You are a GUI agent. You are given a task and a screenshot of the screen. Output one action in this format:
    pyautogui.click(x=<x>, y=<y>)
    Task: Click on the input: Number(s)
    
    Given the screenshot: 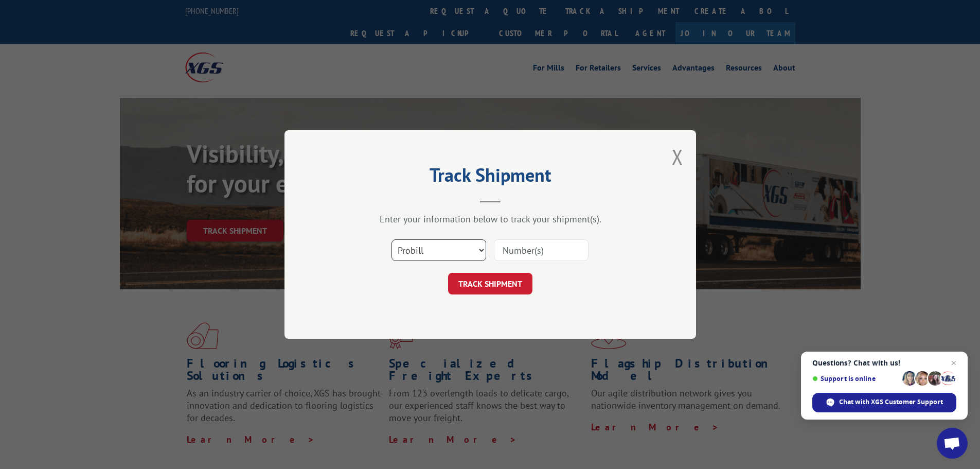 What is the action you would take?
    pyautogui.click(x=542, y=250)
    